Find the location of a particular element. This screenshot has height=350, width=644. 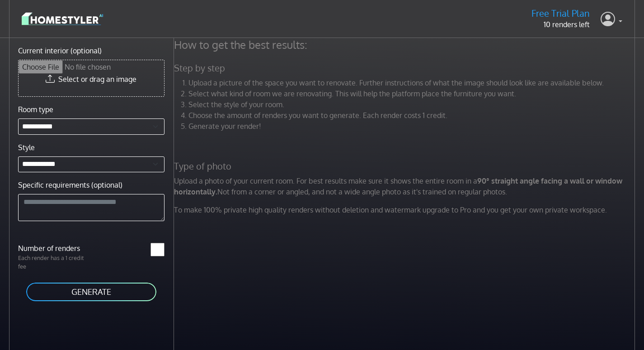

p: Each render has a 1 credit fee is located at coordinates (52, 262).